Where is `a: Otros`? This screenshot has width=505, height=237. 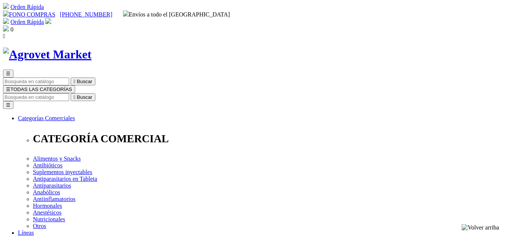
a: Otros is located at coordinates (40, 225).